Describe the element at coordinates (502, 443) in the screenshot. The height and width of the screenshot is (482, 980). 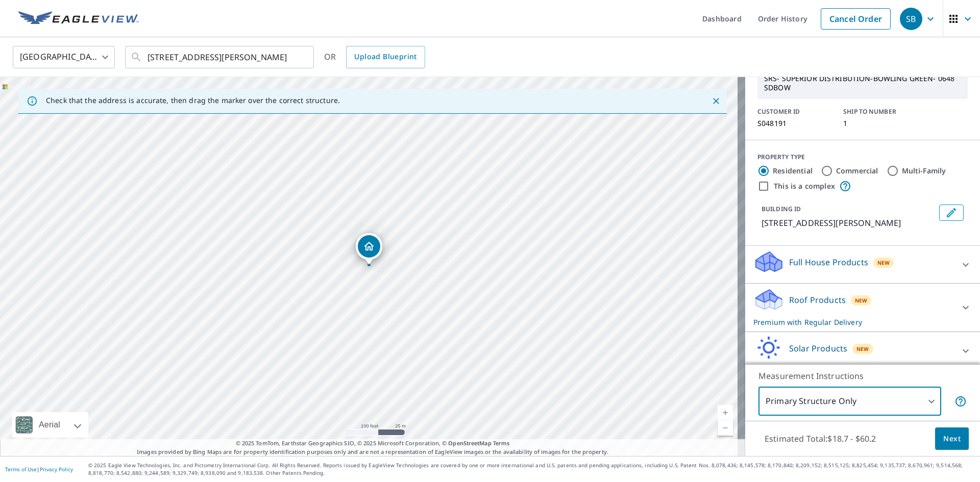
I see `a: Terms` at that location.